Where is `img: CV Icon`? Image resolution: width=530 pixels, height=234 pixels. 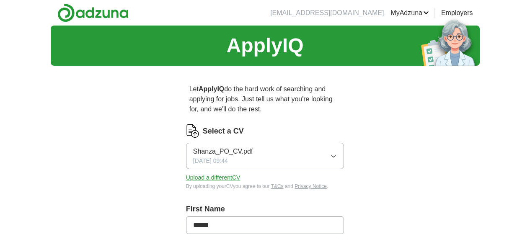
img: CV Icon is located at coordinates (193, 131).